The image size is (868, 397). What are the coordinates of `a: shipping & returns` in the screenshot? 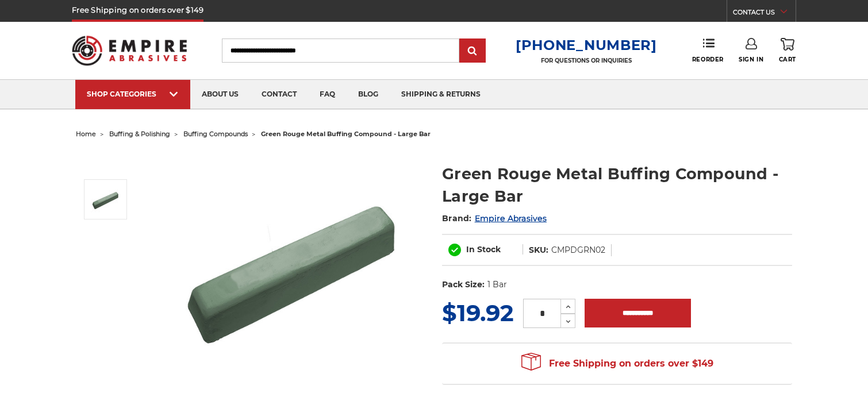 It's located at (441, 94).